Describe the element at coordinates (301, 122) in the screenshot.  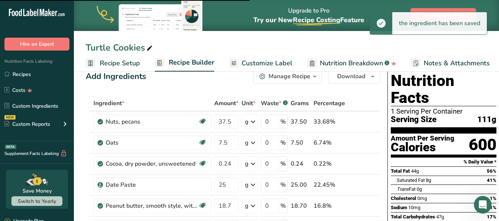
I see `div: 37.50` at that location.